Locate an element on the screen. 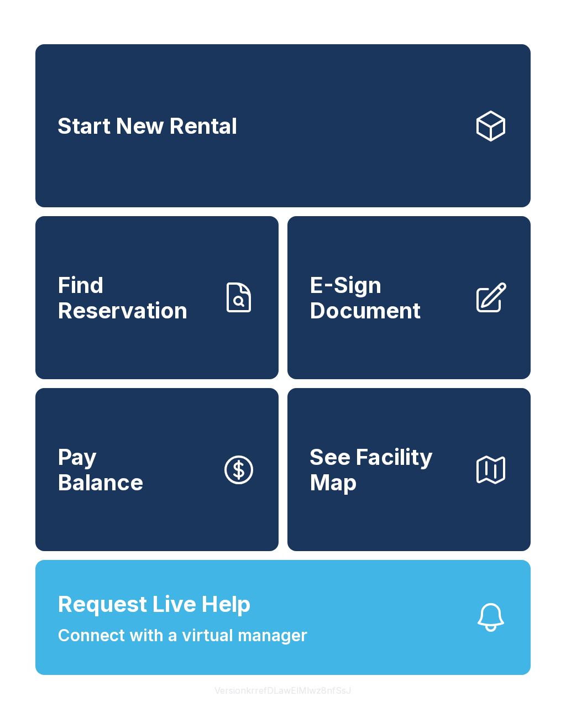  button: See Facility Map is located at coordinates (409, 469).